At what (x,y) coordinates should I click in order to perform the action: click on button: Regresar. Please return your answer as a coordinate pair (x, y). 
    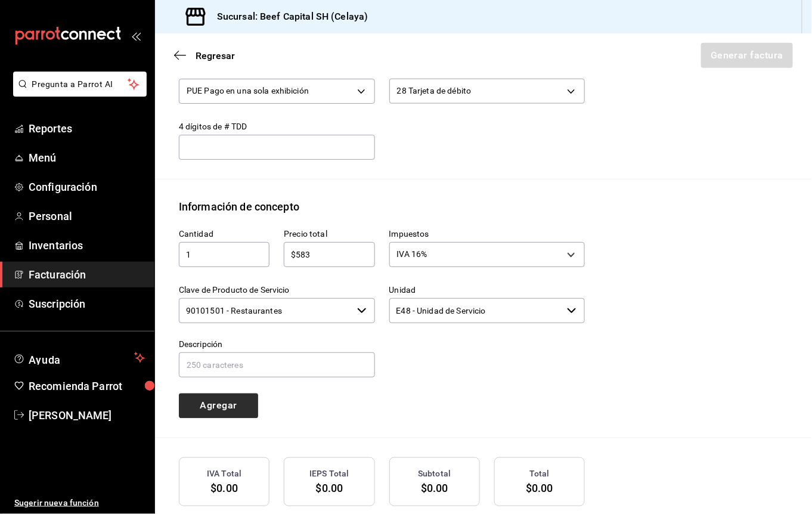
    Looking at the image, I should click on (205, 56).